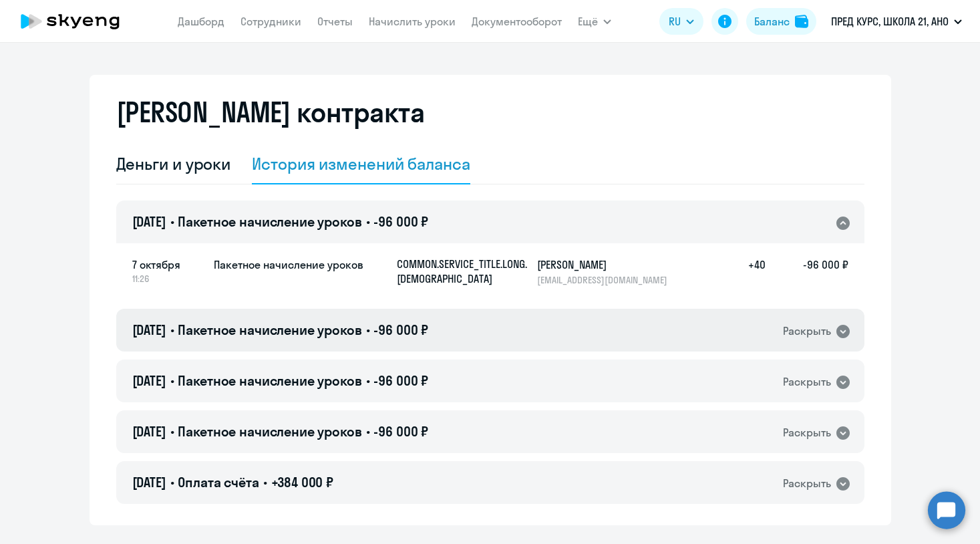  Describe the element at coordinates (781, 21) in the screenshot. I see `button: Балансbalance` at that location.